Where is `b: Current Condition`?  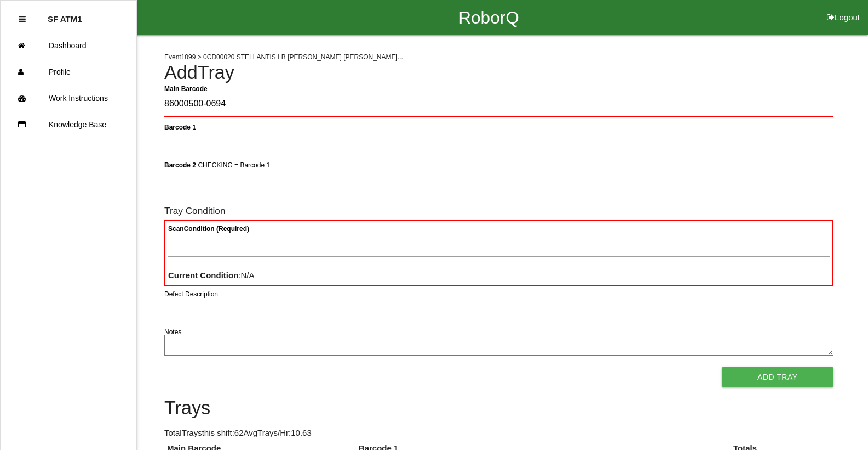 b: Current Condition is located at coordinates (203, 275).